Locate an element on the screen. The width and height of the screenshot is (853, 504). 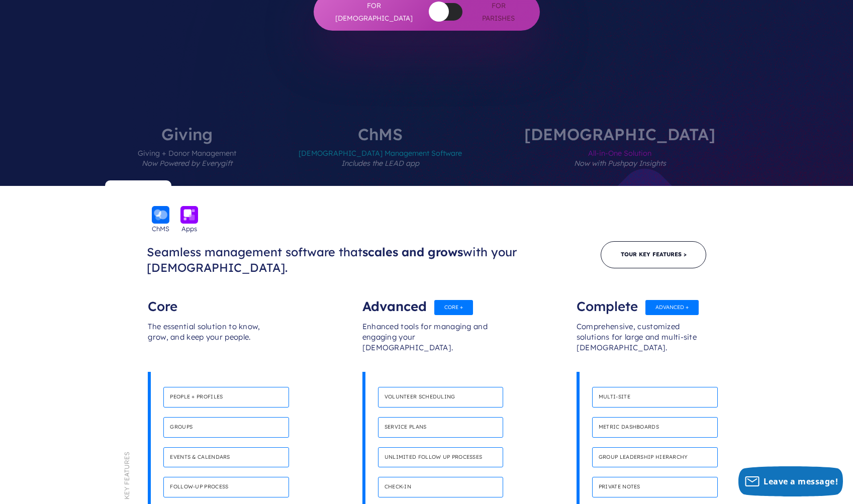
h4: Follow-up process is located at coordinates (226, 487).